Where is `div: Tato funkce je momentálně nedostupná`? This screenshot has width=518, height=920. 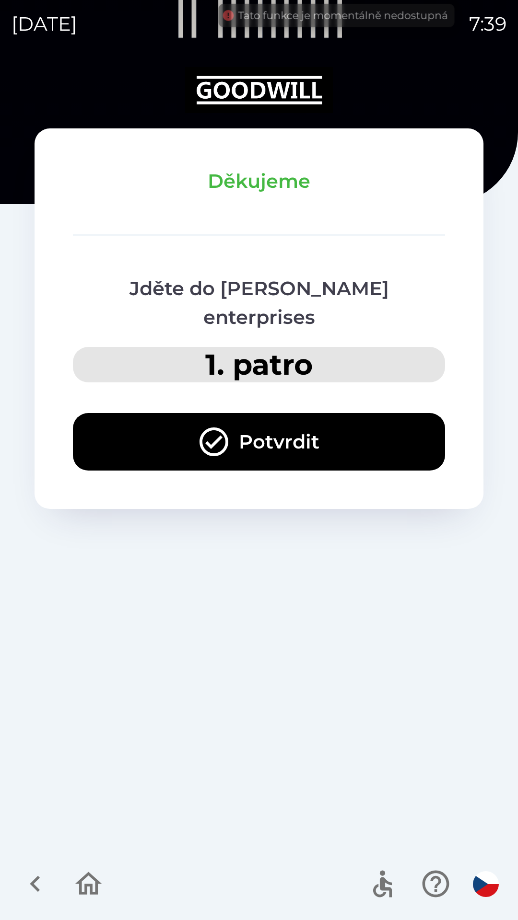 div: Tato funkce je momentálně nedostupná is located at coordinates (346, 71).